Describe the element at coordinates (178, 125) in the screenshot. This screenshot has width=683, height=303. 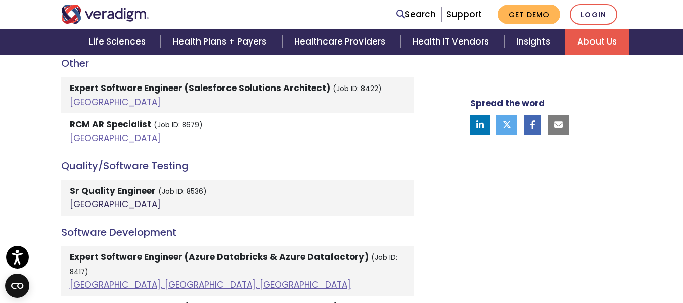
I see `small: (Job ID: 8679)` at that location.